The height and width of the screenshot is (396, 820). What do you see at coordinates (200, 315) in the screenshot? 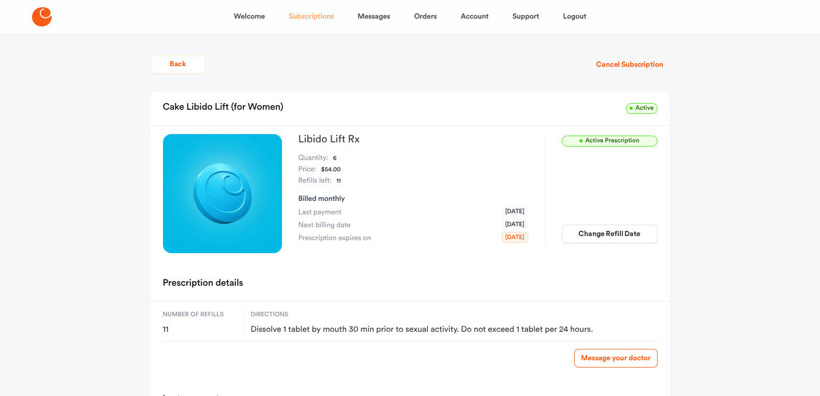
I see `span: Number of refills` at bounding box center [200, 315].